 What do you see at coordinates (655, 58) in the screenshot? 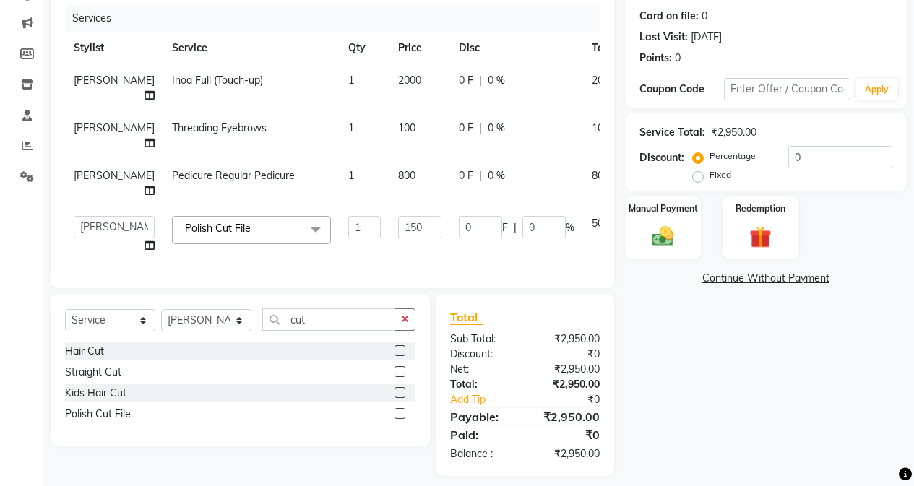
I see `div: Points:` at bounding box center [655, 58].